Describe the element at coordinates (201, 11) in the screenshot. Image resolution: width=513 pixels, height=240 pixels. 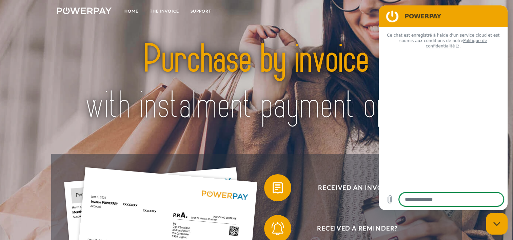
I see `a: Support` at that location.